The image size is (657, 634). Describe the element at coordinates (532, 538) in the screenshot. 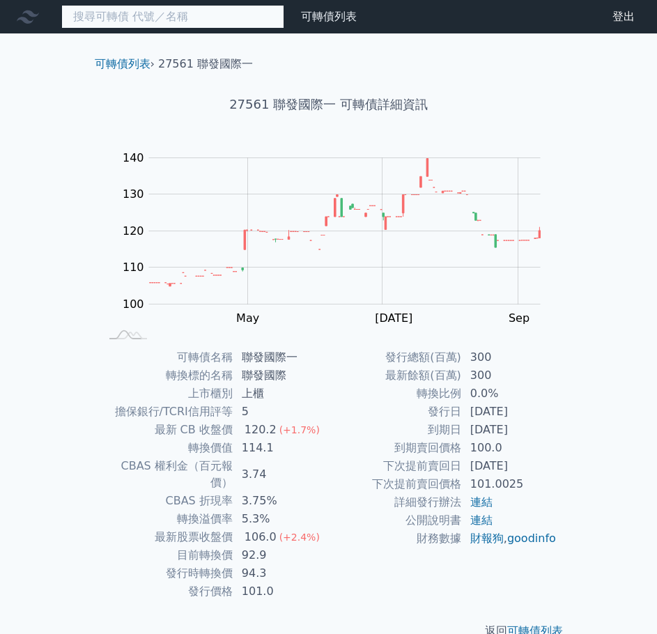

I see `a: goodinfo` at that location.